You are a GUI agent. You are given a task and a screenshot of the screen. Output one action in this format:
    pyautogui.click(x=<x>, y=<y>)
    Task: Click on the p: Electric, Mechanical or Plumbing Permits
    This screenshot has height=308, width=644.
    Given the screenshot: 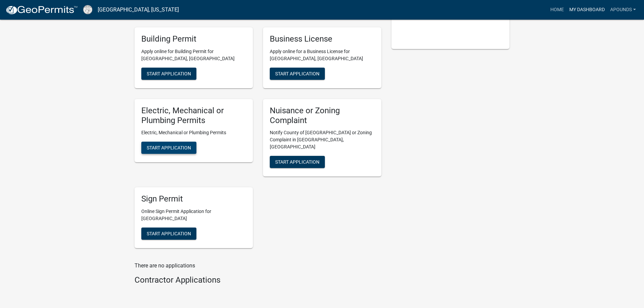 What is the action you would take?
    pyautogui.click(x=194, y=132)
    